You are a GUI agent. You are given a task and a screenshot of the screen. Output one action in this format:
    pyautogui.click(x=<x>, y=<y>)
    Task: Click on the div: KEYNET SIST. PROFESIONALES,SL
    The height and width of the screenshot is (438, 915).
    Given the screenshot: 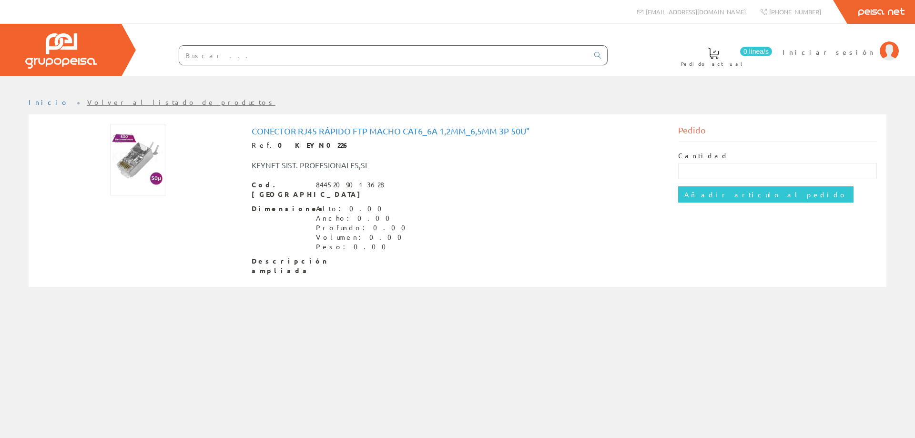 What is the action you would take?
    pyautogui.click(x=369, y=165)
    